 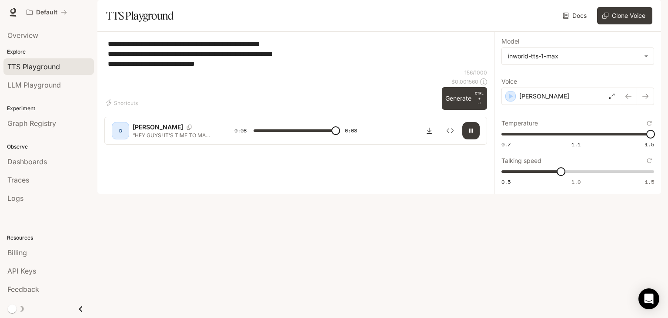 I want to click on span: 0.5, so click(x=506, y=181).